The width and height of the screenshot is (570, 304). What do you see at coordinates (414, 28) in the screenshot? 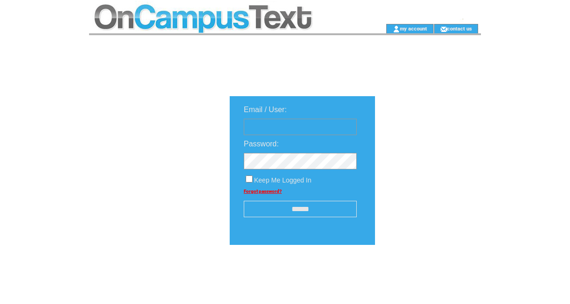
I see `a: my account` at bounding box center [414, 28].